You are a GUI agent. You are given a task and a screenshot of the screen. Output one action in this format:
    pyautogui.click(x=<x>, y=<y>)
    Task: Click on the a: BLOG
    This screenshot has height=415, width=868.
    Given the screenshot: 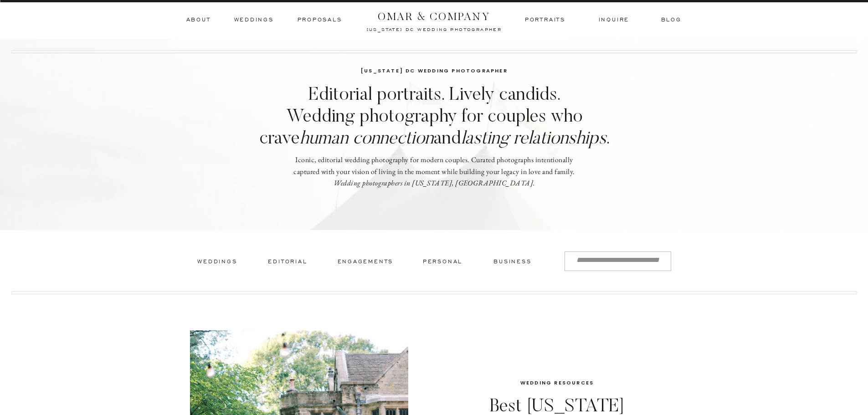 What is the action you would take?
    pyautogui.click(x=671, y=20)
    